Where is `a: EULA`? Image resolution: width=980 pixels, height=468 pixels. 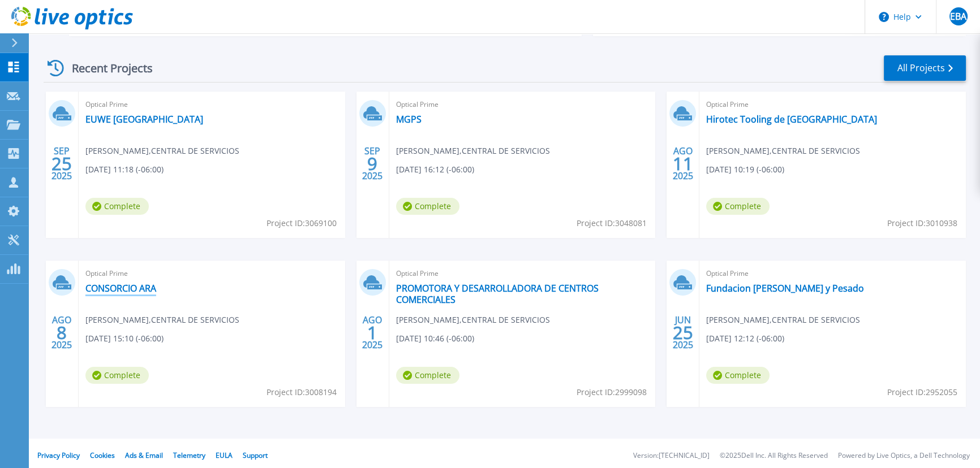
a: EULA is located at coordinates (224, 455).